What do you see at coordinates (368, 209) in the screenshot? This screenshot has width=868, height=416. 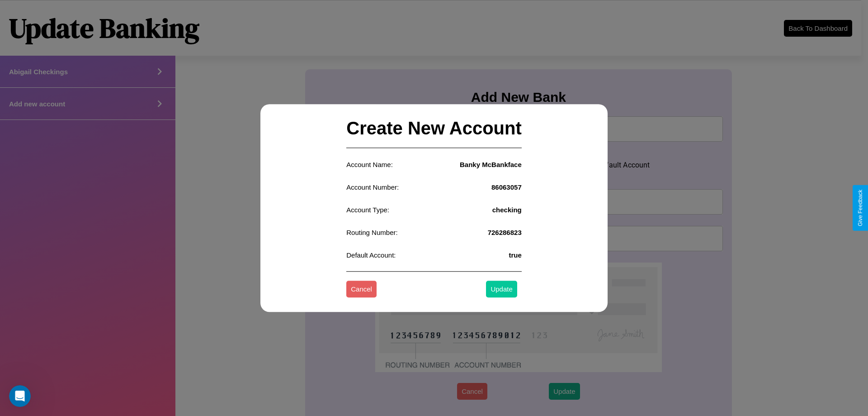 I see `p: Account Type:` at bounding box center [368, 209].